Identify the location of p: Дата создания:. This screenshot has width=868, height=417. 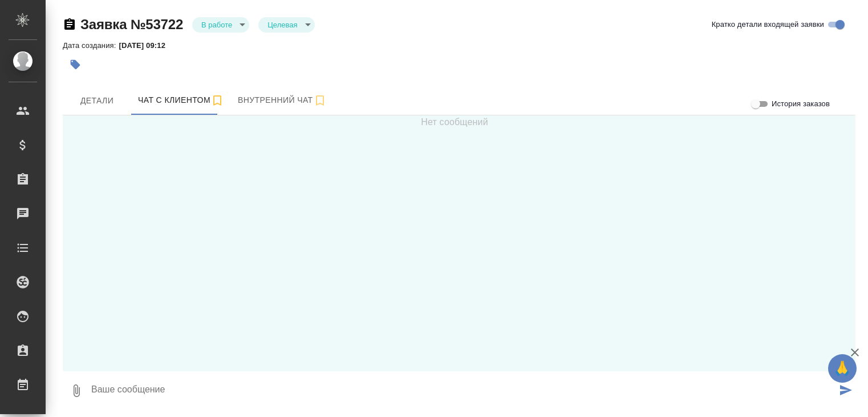
(91, 45).